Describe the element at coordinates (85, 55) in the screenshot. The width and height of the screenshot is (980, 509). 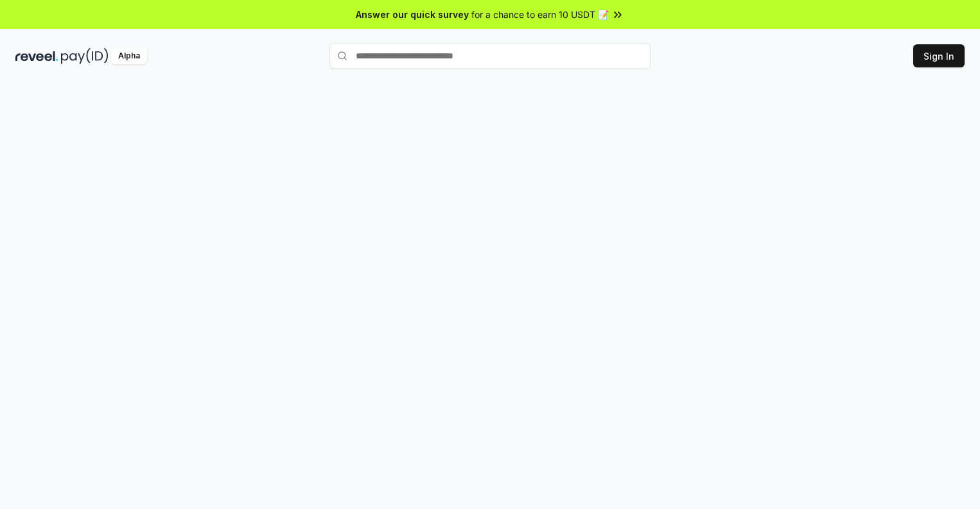
I see `img: pay_id` at that location.